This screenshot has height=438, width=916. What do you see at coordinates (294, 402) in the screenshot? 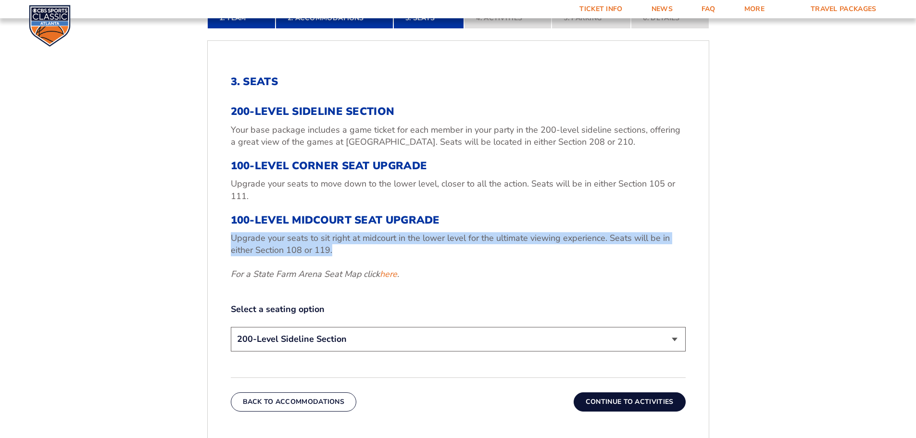
I see `button: Back To Accommodations` at bounding box center [294, 402].